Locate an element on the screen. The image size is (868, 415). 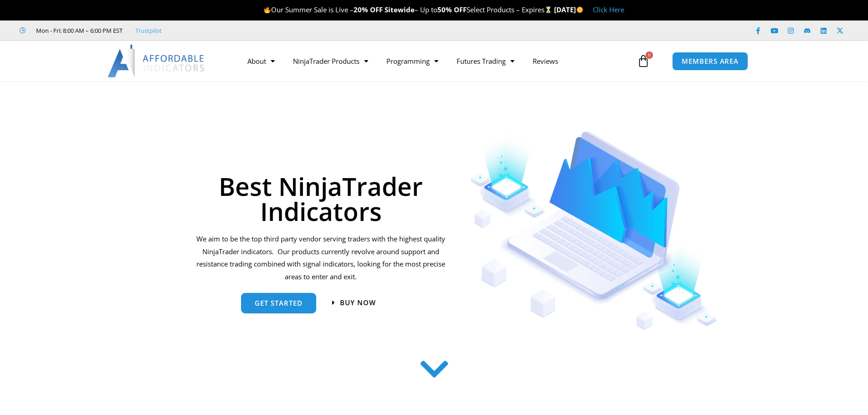
a: Buy now is located at coordinates (354, 303).